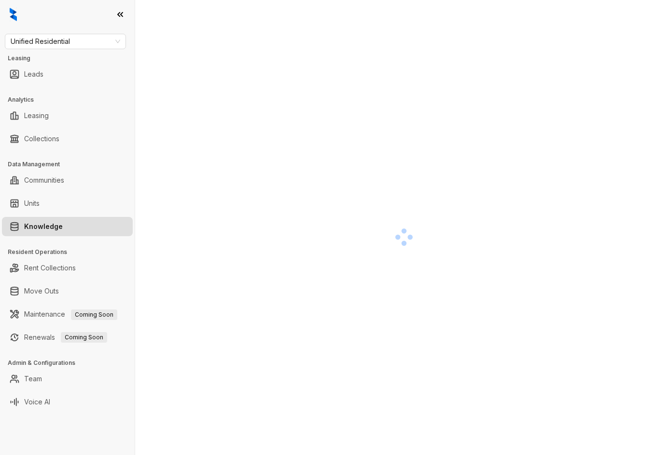  I want to click on a: Rent Collections, so click(50, 268).